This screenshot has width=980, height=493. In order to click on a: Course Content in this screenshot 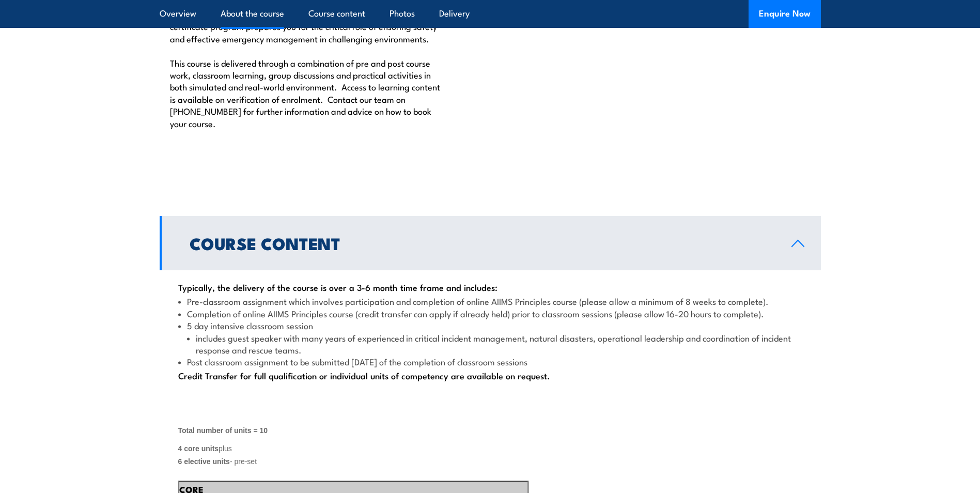, I will do `click(490, 243)`.